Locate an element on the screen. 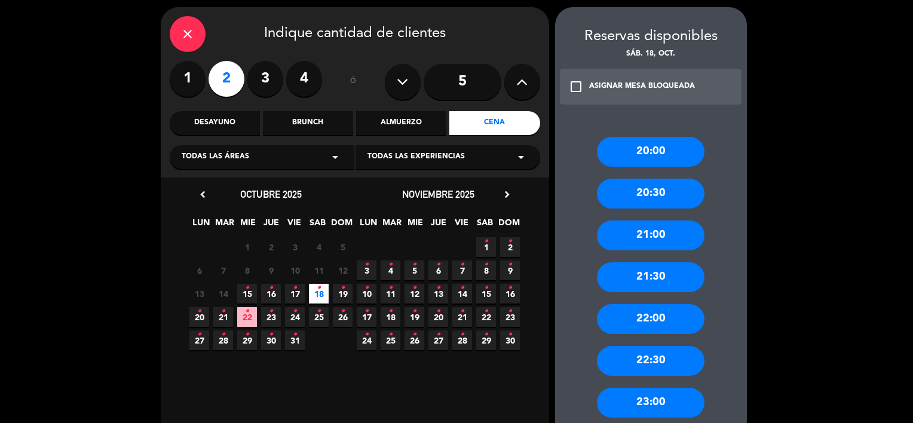 This screenshot has height=423, width=913. span: 9 is located at coordinates (271, 270).